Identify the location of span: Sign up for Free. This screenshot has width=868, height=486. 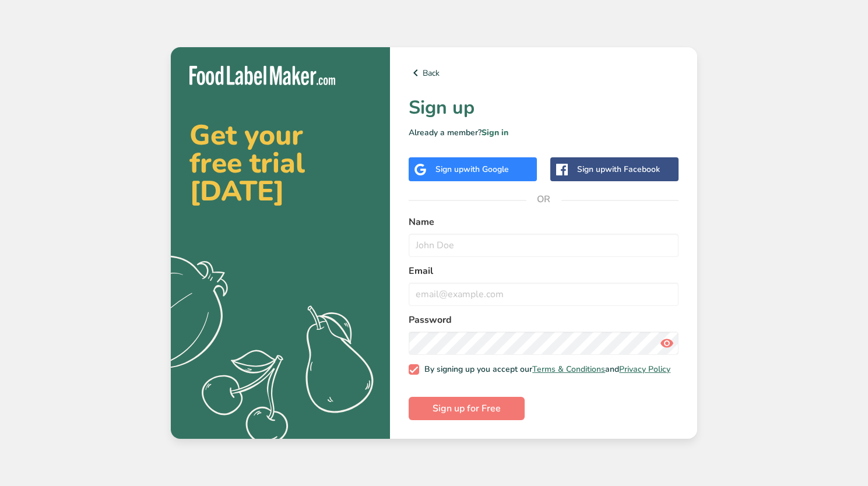
(466, 408).